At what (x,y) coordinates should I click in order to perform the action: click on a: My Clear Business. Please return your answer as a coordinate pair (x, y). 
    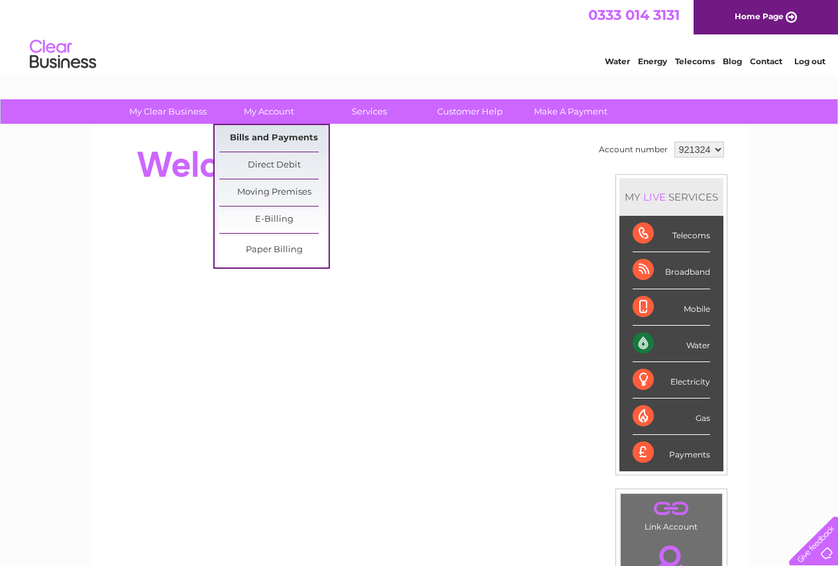
    Looking at the image, I should click on (168, 111).